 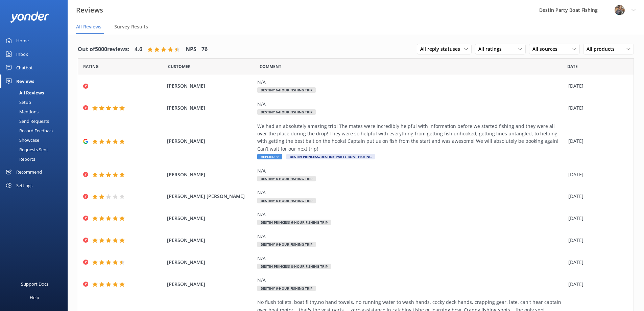 I want to click on h4: Out of 5000 reviews:, so click(x=103, y=49).